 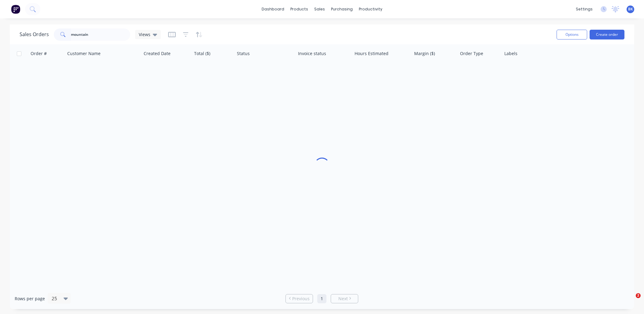 What do you see at coordinates (301, 299) in the screenshot?
I see `span: Previous` at bounding box center [301, 299].